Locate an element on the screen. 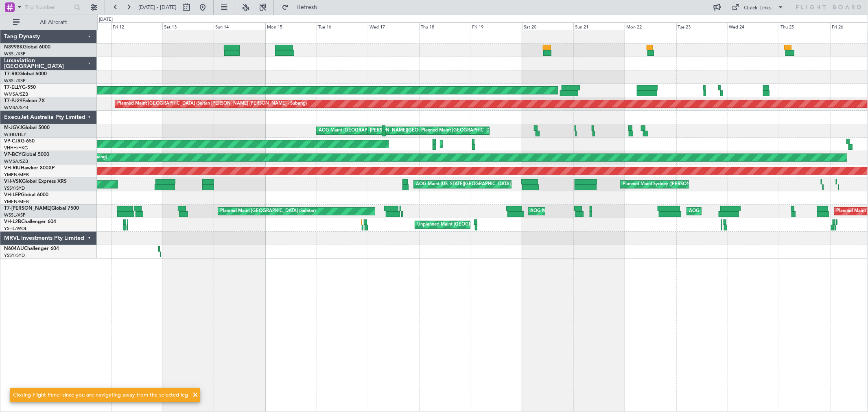  a: T7-RICGlobal 6000 is located at coordinates (25, 74).